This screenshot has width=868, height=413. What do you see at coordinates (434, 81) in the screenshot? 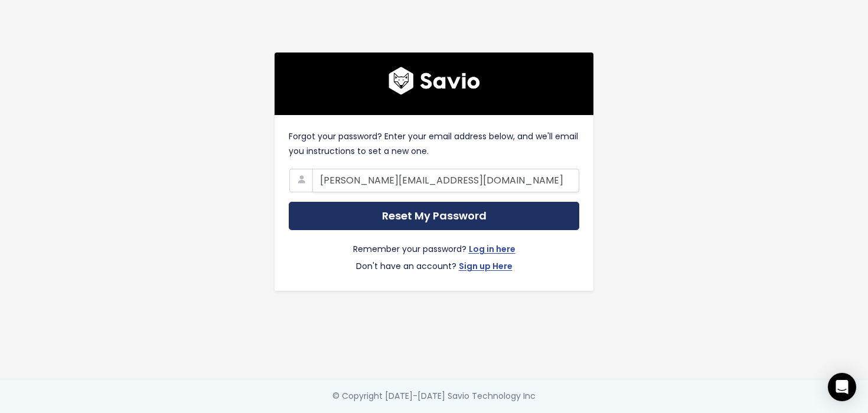
I see `img: logo600x187.a314fd40982d.png` at bounding box center [434, 81].